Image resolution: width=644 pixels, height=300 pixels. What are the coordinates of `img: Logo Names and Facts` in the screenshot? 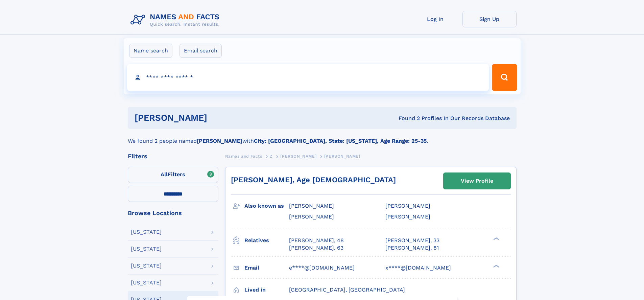 It's located at (176, 20).